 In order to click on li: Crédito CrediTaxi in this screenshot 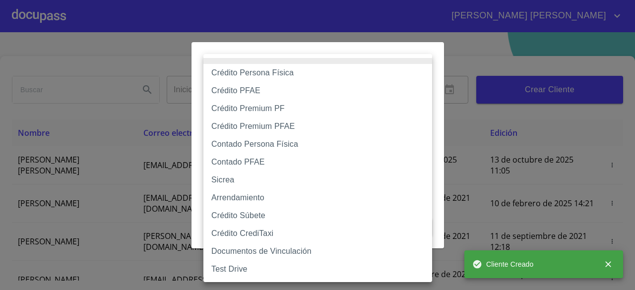, I will do `click(317, 234)`.